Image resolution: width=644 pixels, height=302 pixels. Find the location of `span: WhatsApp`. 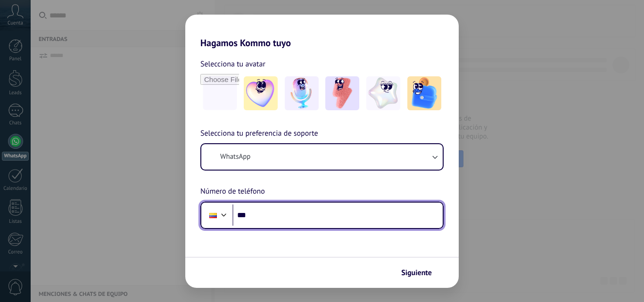

span: WhatsApp is located at coordinates (235, 157).